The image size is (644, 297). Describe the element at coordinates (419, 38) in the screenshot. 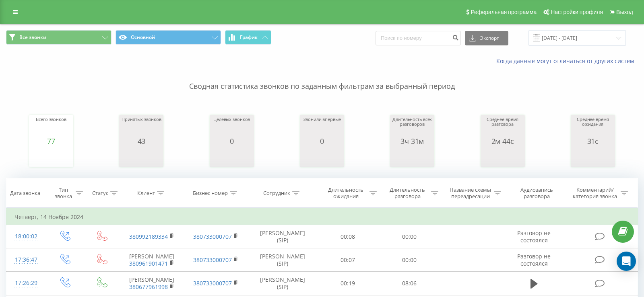

I see `input: Поиск по номеру` at that location.